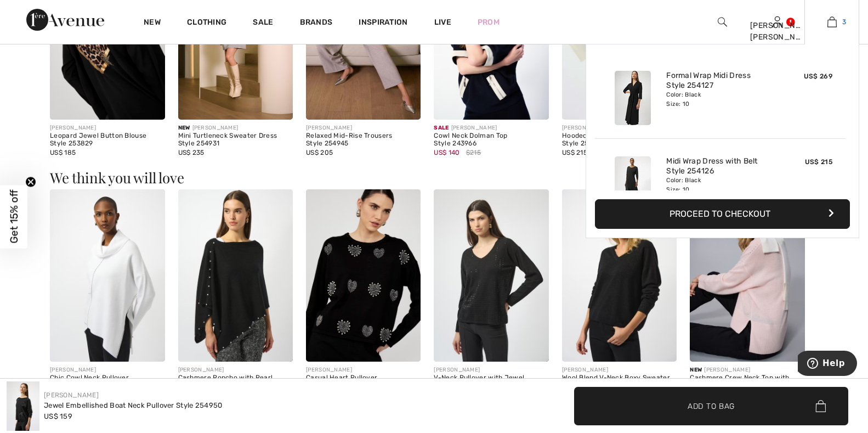 Image resolution: width=868 pixels, height=433 pixels. I want to click on div: Relaxed Mid-Rise Trousers Style 254945, so click(363, 140).